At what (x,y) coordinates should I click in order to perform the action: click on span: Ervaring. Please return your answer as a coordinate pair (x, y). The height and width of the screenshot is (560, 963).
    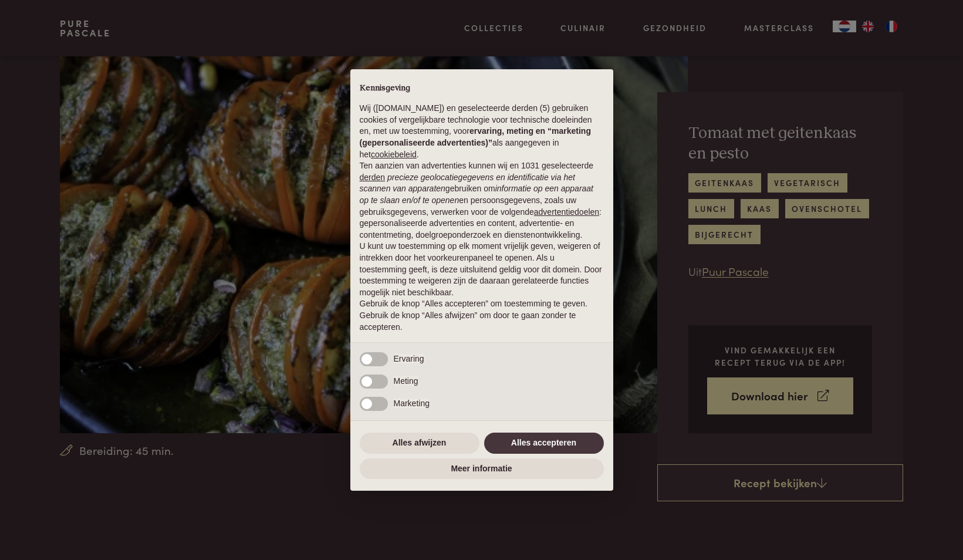
    Looking at the image, I should click on (409, 358).